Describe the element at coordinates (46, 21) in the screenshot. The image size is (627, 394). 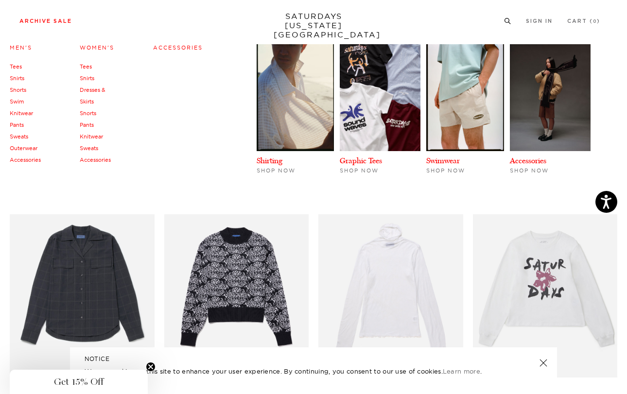
I see `a: Archive Sale` at that location.